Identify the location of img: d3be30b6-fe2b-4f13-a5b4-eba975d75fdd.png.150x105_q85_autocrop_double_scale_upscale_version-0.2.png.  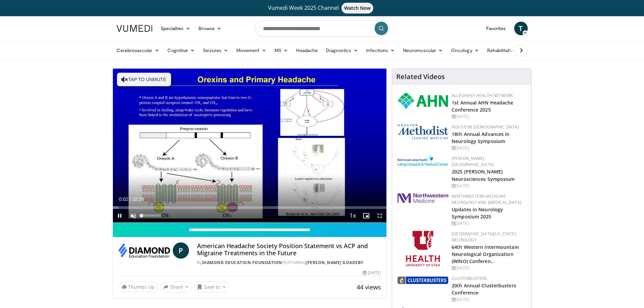
(423, 280).